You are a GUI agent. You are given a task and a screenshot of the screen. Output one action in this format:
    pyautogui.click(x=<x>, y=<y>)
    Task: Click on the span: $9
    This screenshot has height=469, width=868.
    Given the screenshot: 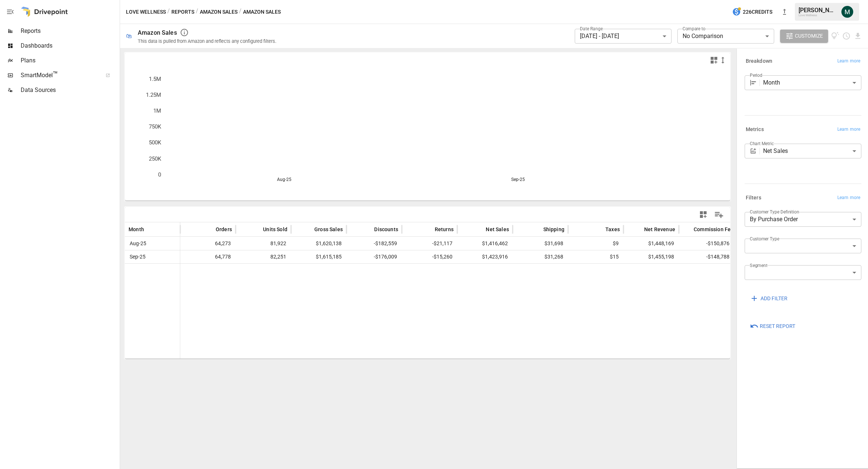 What is the action you would take?
    pyautogui.click(x=596, y=244)
    